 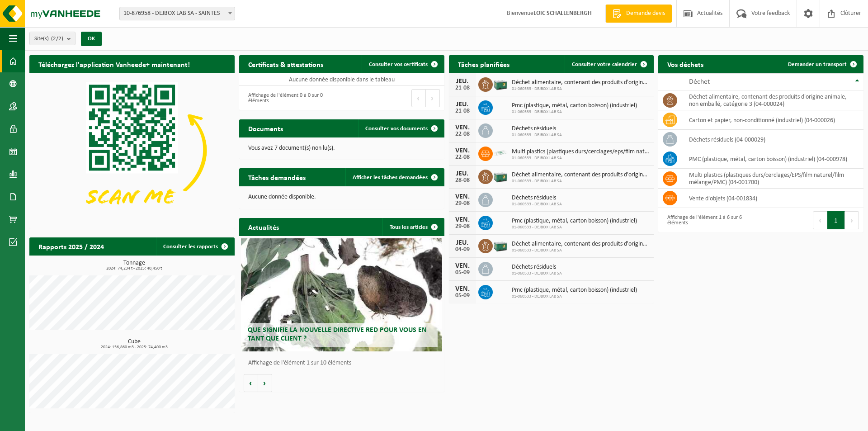 What do you see at coordinates (709, 220) in the screenshot?
I see `div: Affichage de l'élément 1 à 6 sur 6 éléments` at bounding box center [709, 220].